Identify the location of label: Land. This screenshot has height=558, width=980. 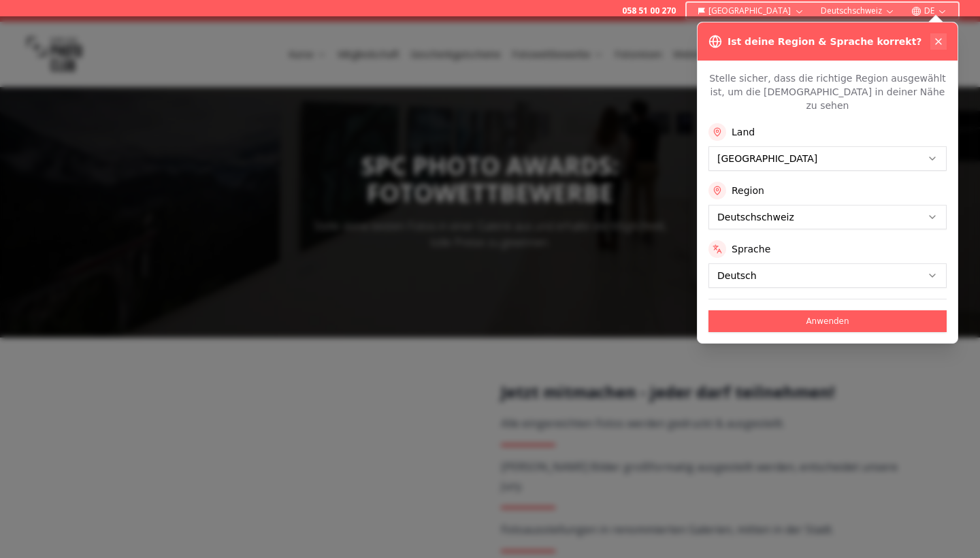
(743, 132).